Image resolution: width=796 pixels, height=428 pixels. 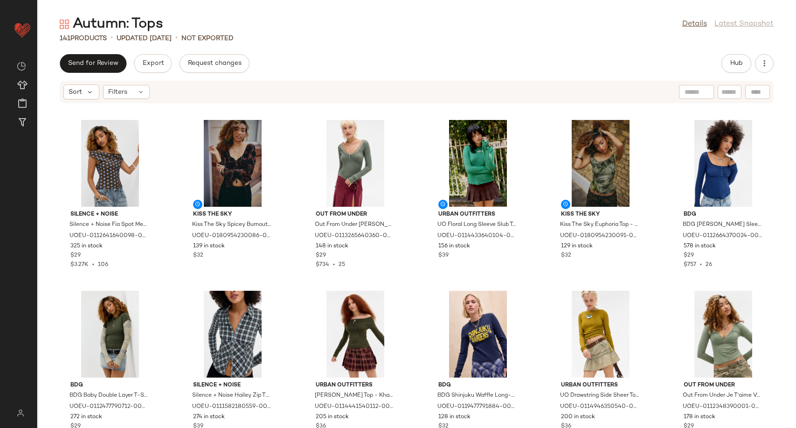 I want to click on span: Sort, so click(x=75, y=92).